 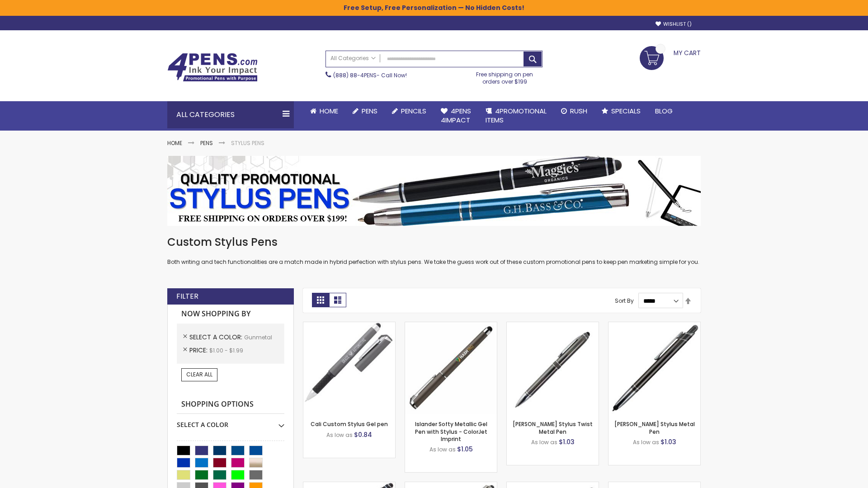 What do you see at coordinates (226, 350) in the screenshot?
I see `span: $1.00 - $1.99` at bounding box center [226, 350].